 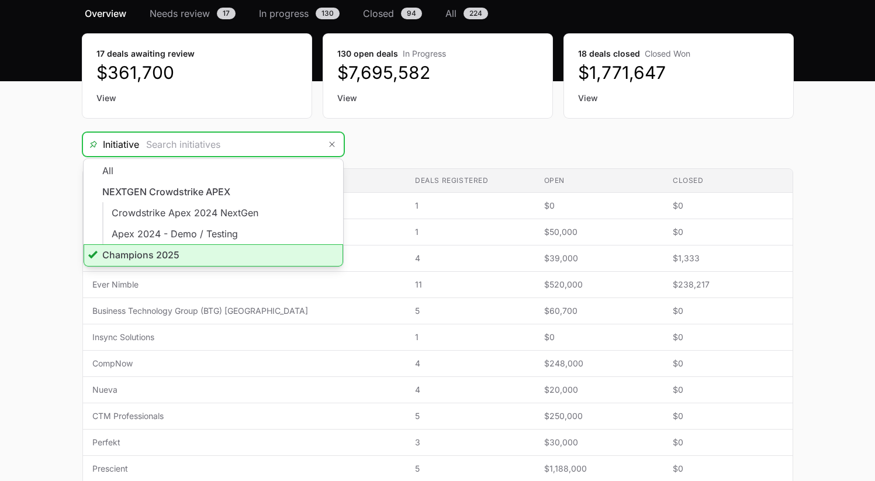 What do you see at coordinates (226, 13) in the screenshot?
I see `span: 17` at bounding box center [226, 13].